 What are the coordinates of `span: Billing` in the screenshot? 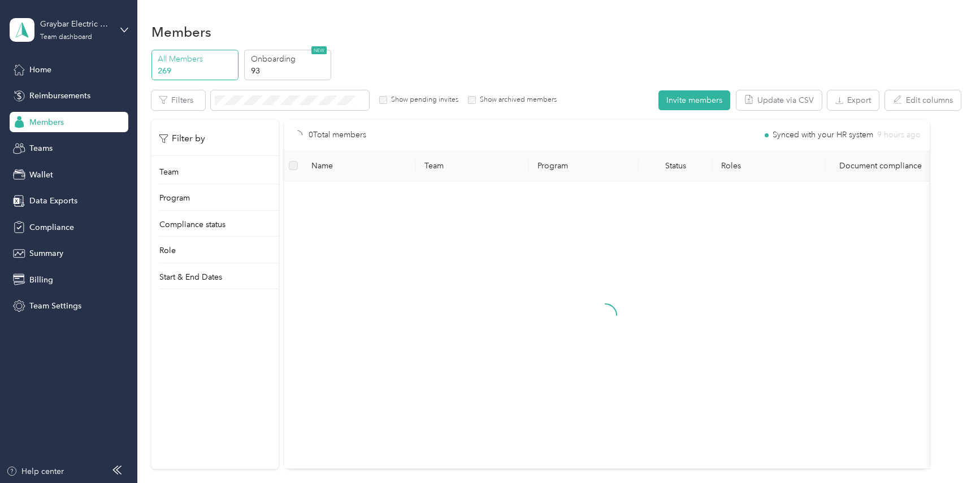 It's located at (41, 280).